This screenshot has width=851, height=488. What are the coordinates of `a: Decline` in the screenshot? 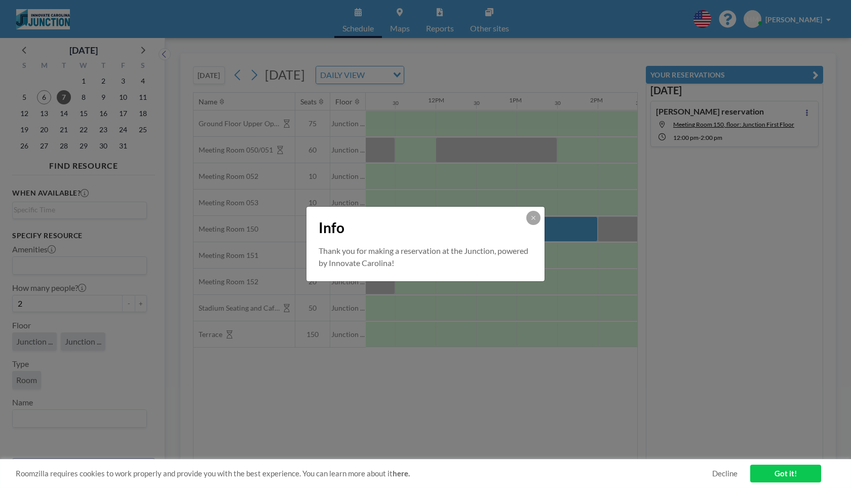 It's located at (725, 473).